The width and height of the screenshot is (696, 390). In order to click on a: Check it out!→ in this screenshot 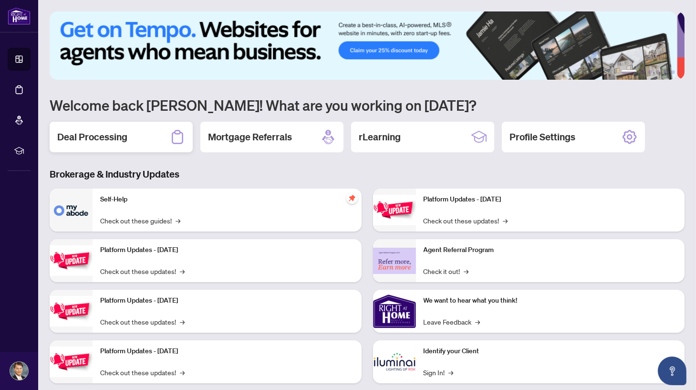, I will do `click(446, 271)`.